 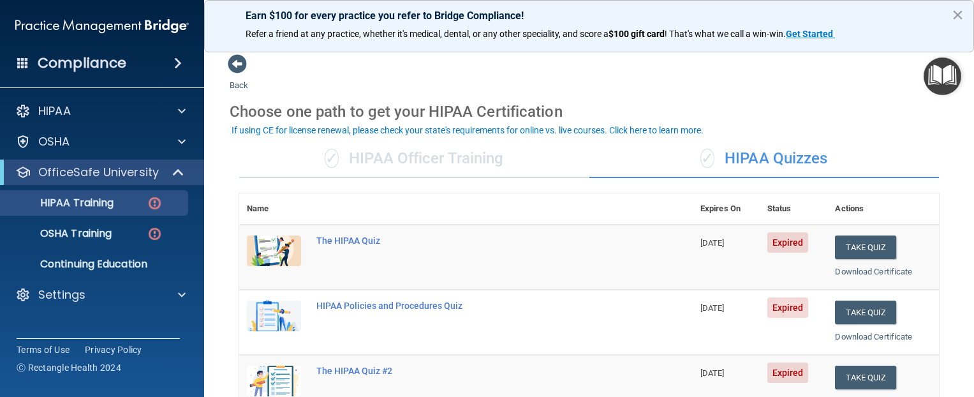 I want to click on th: Status, so click(x=793, y=209).